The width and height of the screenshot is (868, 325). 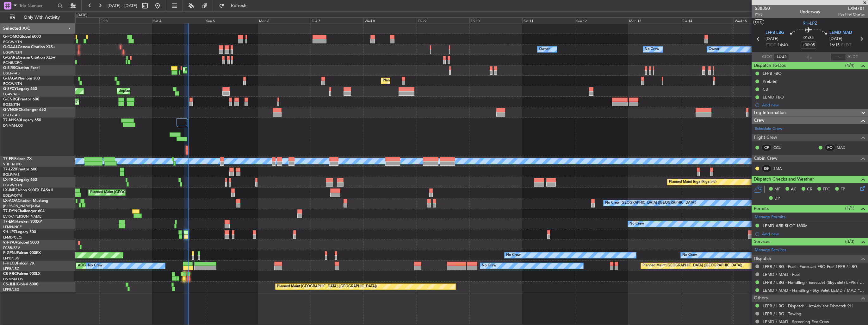 I want to click on a: G-FOMOGlobal 6000, so click(x=22, y=37).